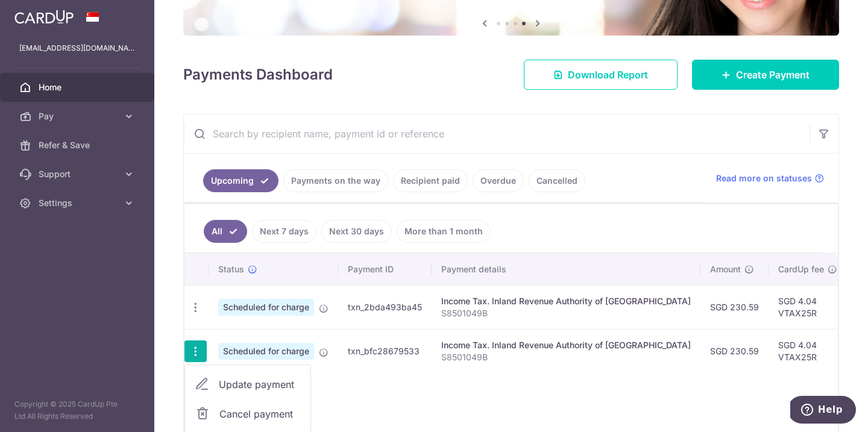  I want to click on a: Recipient paid, so click(431, 181).